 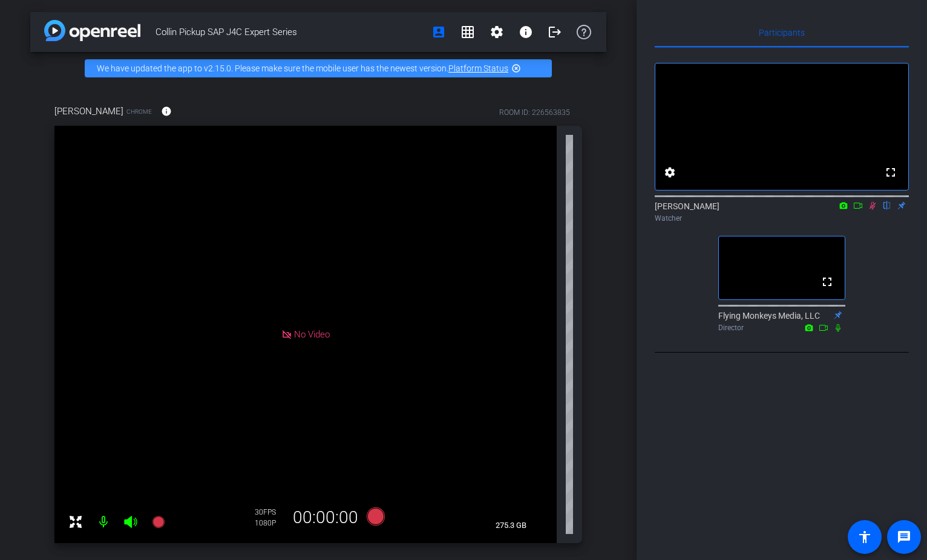 What do you see at coordinates (555, 32) in the screenshot?
I see `mat-icon: logout` at bounding box center [555, 32].